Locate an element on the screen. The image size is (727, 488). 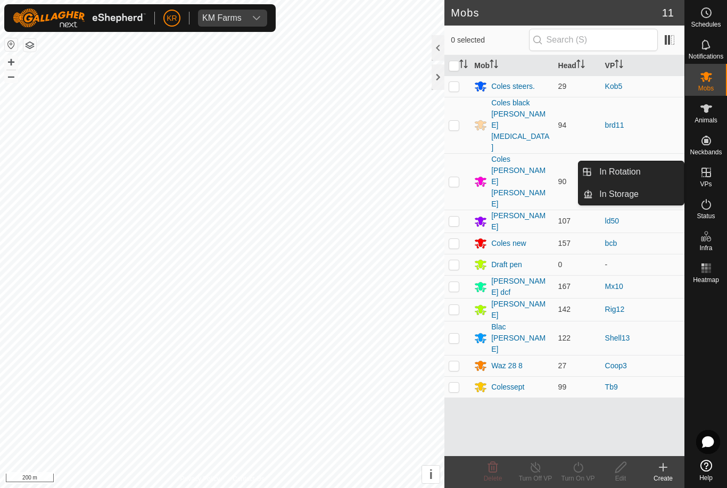
div: dropdown trigger is located at coordinates (256, 18).